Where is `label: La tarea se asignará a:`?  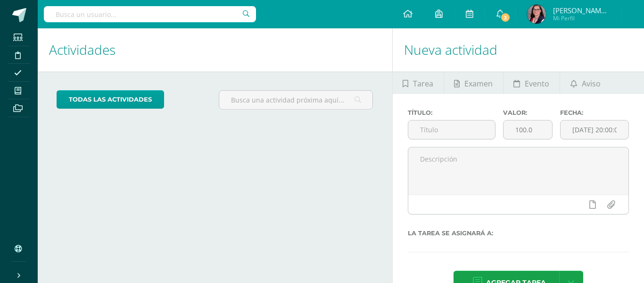 label: La tarea se asignará a: is located at coordinates (519, 233).